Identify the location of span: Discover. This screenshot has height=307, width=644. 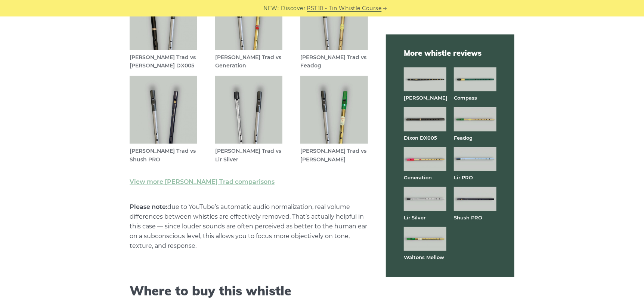
(294, 9).